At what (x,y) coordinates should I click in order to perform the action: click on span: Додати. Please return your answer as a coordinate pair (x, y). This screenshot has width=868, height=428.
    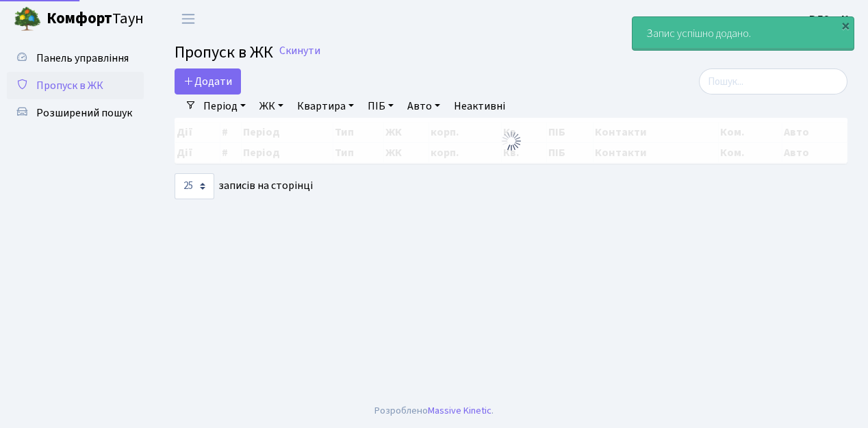
    Looking at the image, I should click on (208, 82).